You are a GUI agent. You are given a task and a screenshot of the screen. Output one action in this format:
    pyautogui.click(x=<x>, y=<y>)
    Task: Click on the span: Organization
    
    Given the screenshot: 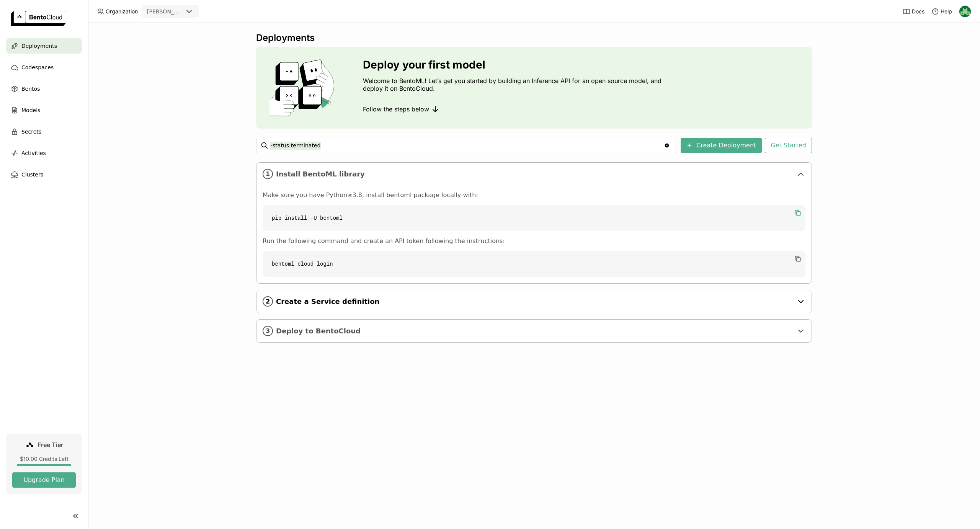 What is the action you would take?
    pyautogui.click(x=122, y=11)
    